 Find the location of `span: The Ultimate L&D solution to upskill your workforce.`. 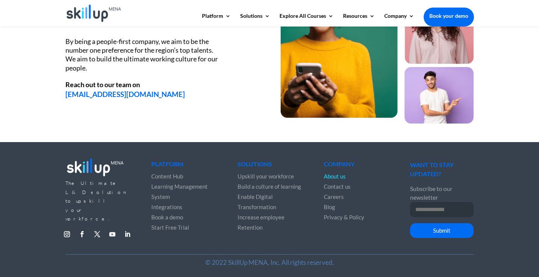

span: The Ultimate L&D solution to upskill your workforce. is located at coordinates (96, 201).